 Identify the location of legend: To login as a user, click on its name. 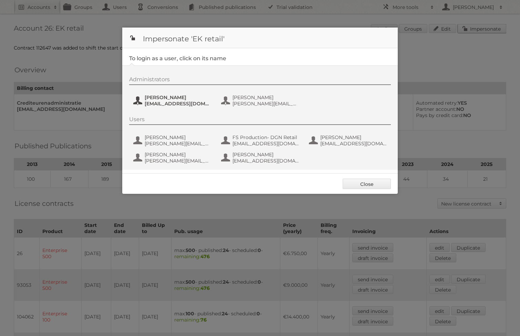
(178, 58).